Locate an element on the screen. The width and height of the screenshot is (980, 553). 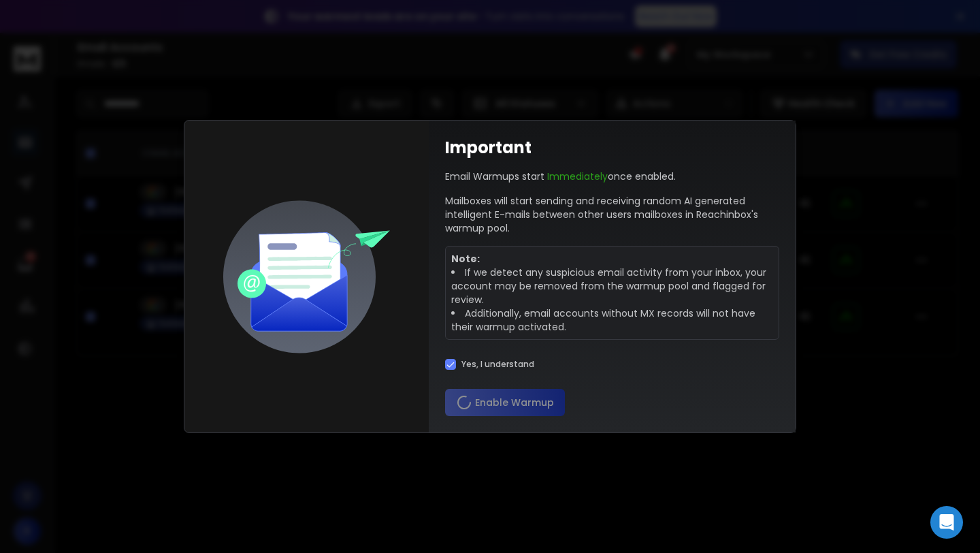
p: Note: is located at coordinates (612, 259).